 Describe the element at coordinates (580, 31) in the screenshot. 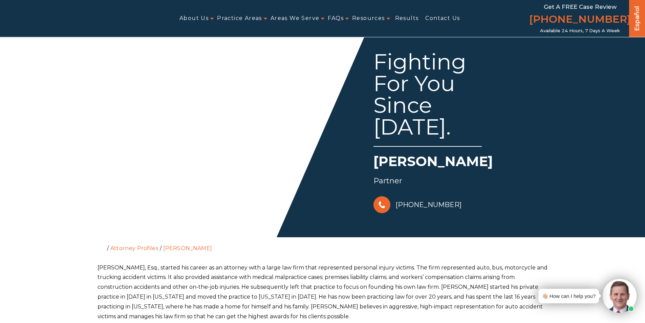

I see `span: Available 24 Hours, 7 Days a Week` at that location.